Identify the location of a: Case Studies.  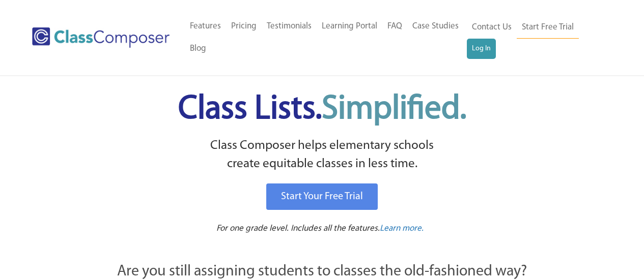
(435, 26).